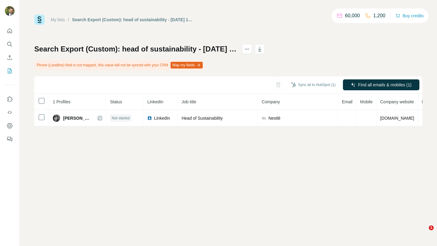  What do you see at coordinates (10, 44) in the screenshot?
I see `button: Search` at bounding box center [10, 44].